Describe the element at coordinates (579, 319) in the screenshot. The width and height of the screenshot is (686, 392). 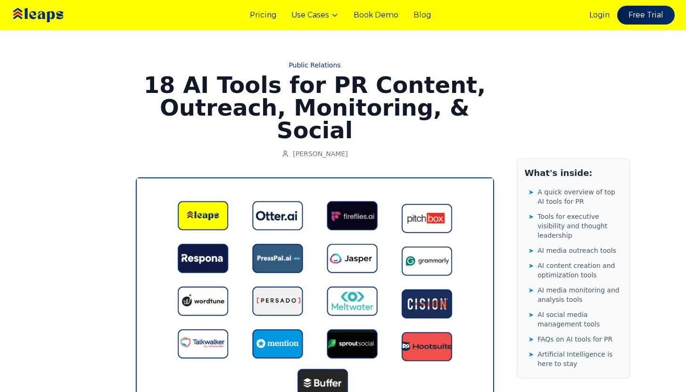
I see `span: AI social media management tools` at that location.